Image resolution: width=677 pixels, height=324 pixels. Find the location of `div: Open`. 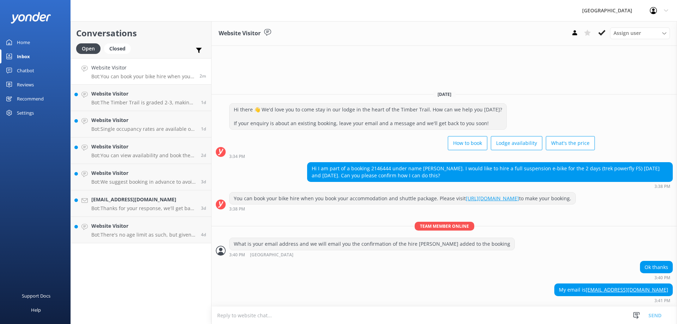

div: Open is located at coordinates (88, 49).